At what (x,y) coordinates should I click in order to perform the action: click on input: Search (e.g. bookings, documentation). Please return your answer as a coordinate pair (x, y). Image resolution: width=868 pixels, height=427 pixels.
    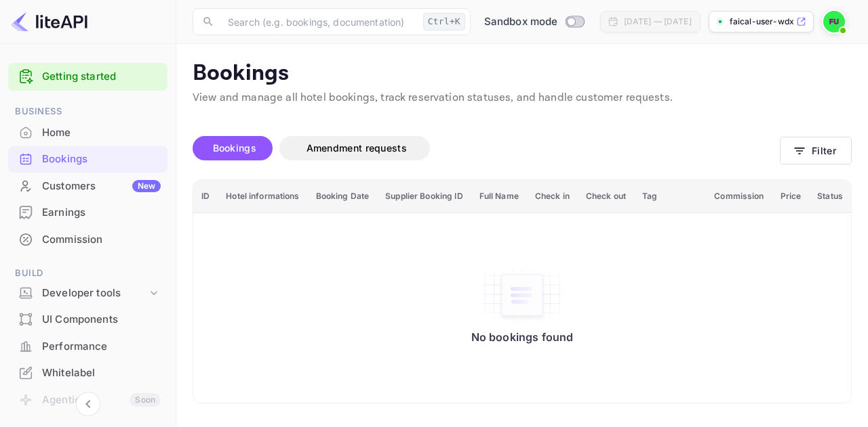
    Looking at the image, I should click on (319, 22).